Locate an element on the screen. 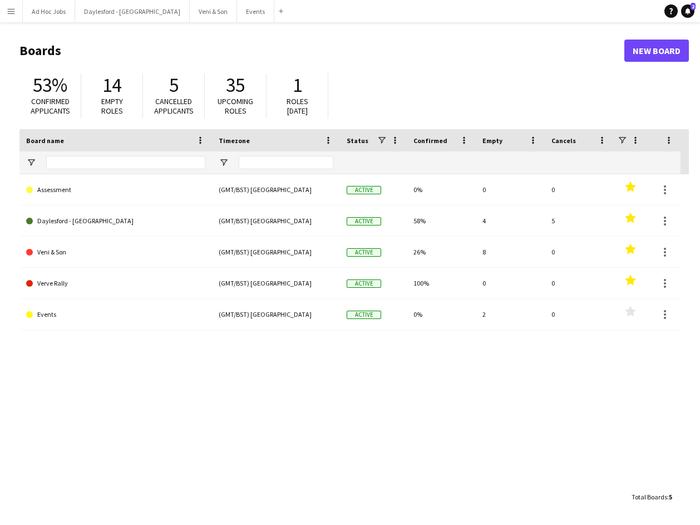 The width and height of the screenshot is (700, 525). a: Events is located at coordinates (116, 315).